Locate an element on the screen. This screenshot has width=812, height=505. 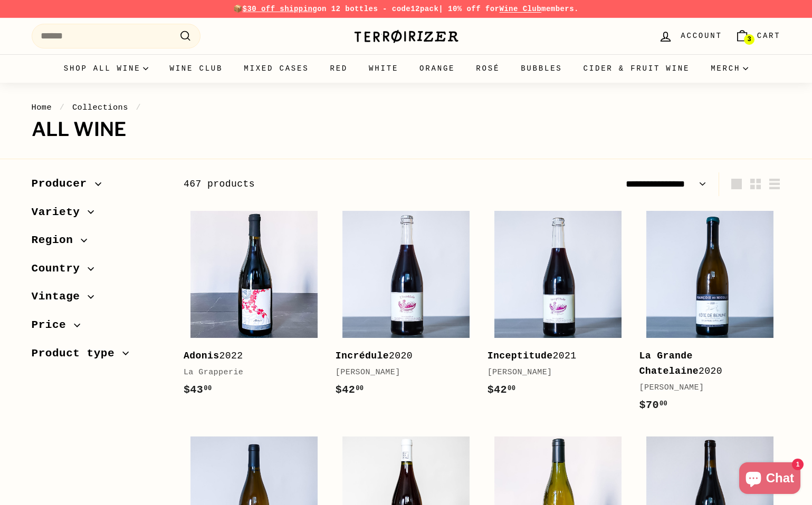
strong: 12pack is located at coordinates (425, 9).